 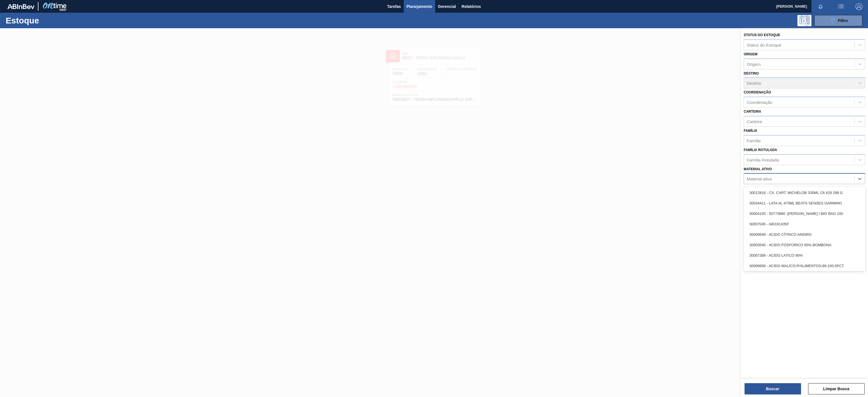 What do you see at coordinates (753, 141) in the screenshot?
I see `div: Família` at bounding box center [753, 141].